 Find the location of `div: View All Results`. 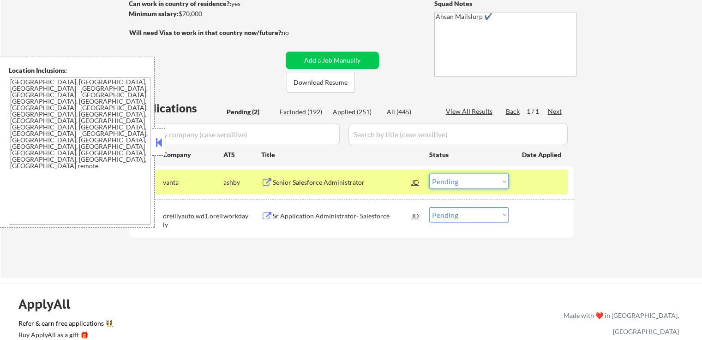

div: View All Results is located at coordinates (470, 112).